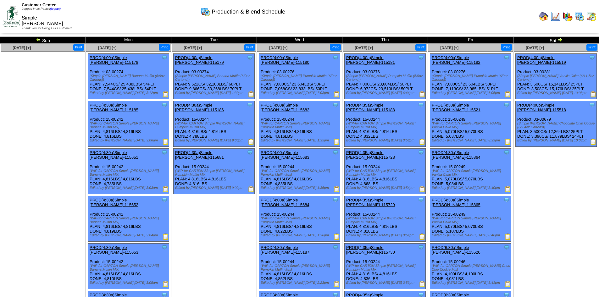 Image resolution: width=599 pixels, height=297 pixels. What do you see at coordinates (129, 40) in the screenshot?
I see `td: Mon` at bounding box center [129, 40].